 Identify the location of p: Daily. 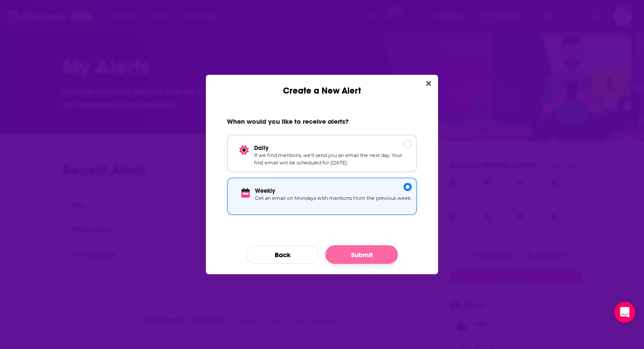
(333, 148).